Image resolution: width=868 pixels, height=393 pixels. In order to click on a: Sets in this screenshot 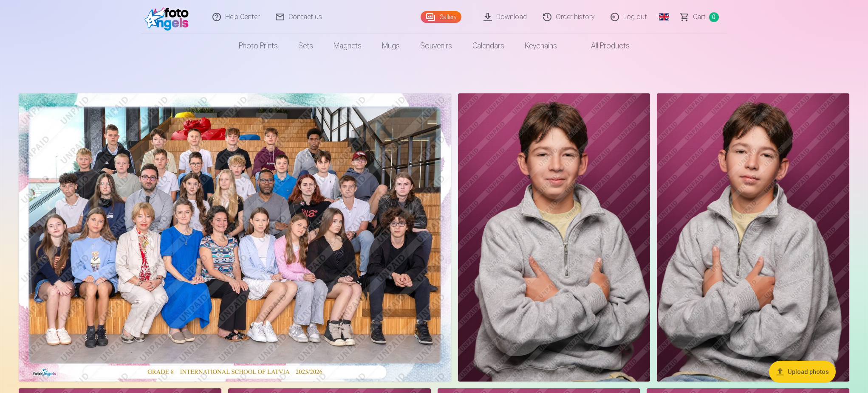, I will do `click(305, 46)`.